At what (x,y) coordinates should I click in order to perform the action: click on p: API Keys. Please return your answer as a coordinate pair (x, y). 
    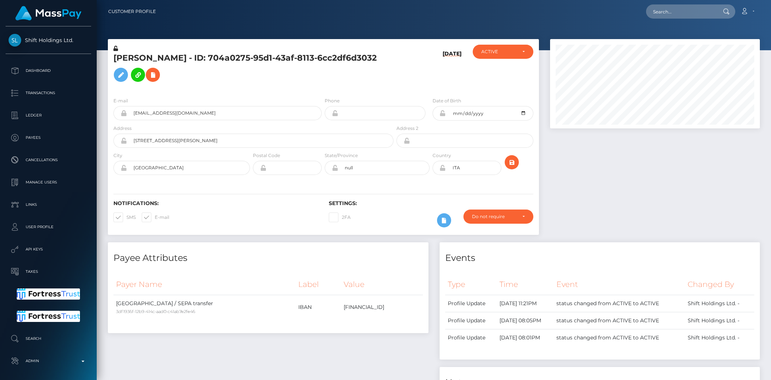
    Looking at the image, I should click on (48, 249).